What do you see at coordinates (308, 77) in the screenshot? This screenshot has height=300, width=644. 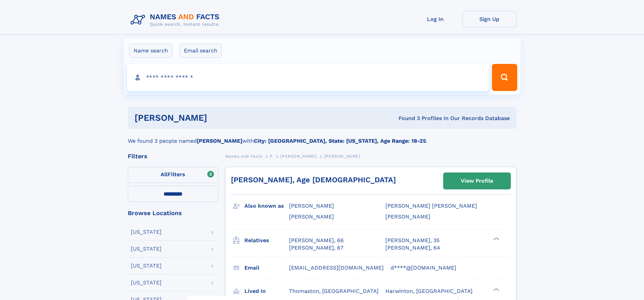 I see `input: search input` at bounding box center [308, 77].